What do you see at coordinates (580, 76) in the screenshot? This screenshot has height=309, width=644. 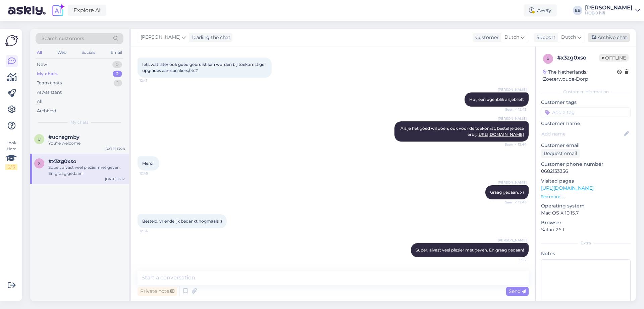 I see `div: The Netherlands, Zoeterwoude-Dorp` at bounding box center [580, 76].